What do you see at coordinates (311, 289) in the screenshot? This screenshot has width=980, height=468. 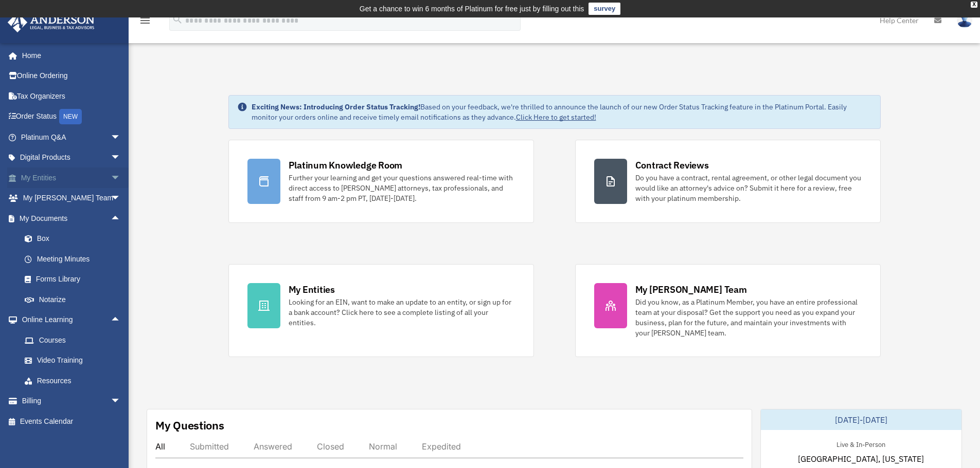 I see `div: My Entities` at bounding box center [311, 289].